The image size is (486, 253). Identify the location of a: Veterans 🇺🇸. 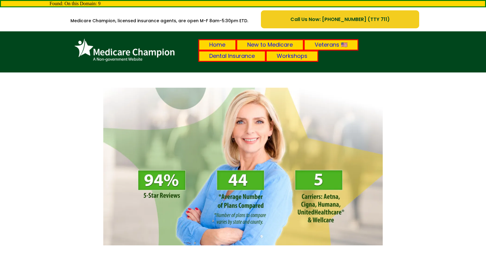
(331, 45).